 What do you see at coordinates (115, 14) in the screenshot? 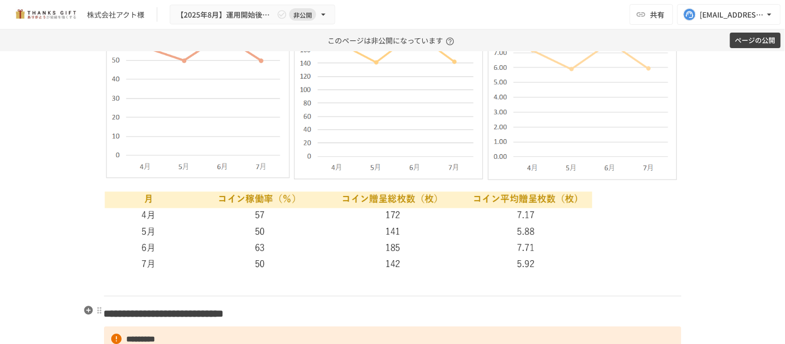
I see `div: 株式会社アクト様` at bounding box center [115, 14].